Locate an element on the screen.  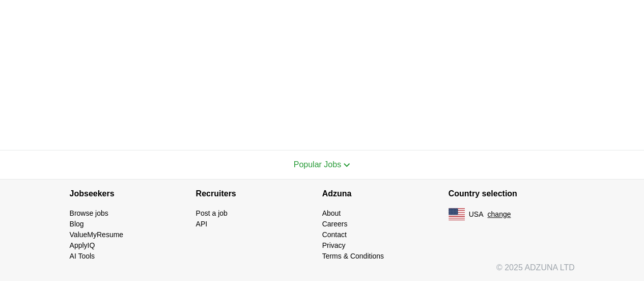
a: Blog is located at coordinates (77, 224).